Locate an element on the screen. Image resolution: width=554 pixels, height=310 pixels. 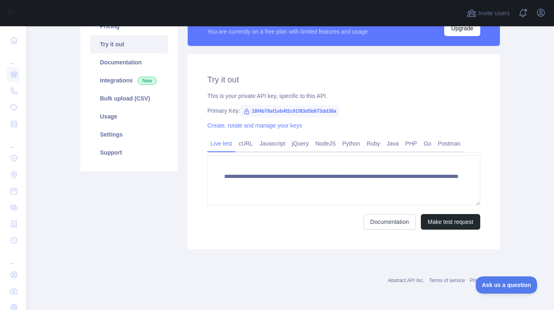
div: You are currently on a free plan with limited features and usage is located at coordinates (288, 32).